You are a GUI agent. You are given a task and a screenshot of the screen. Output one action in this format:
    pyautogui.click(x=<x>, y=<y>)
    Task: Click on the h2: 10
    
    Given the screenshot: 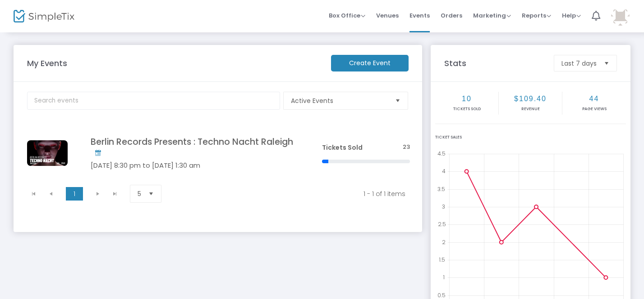 What is the action you would take?
    pyautogui.click(x=467, y=98)
    